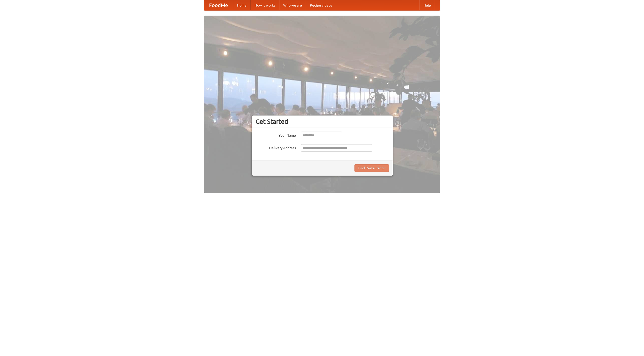 This screenshot has width=644, height=356. I want to click on label: Delivery Address, so click(276, 147).